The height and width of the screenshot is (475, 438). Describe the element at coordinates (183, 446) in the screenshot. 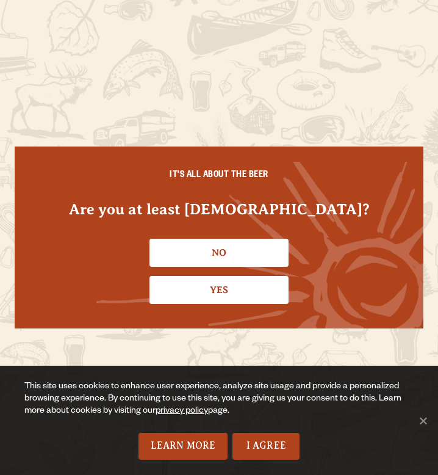

I see `a: Learn More` at that location.